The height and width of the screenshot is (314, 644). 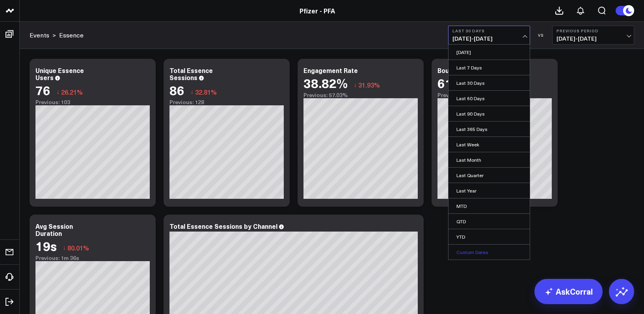 What do you see at coordinates (360, 95) in the screenshot?
I see `div: Previous: 57.03%` at bounding box center [360, 95].